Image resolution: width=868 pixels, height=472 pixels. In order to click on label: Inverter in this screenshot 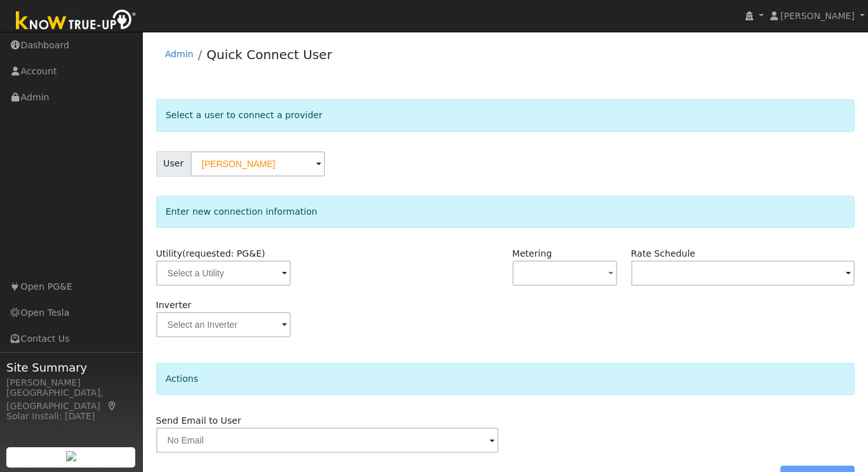, I will do `click(174, 305)`.